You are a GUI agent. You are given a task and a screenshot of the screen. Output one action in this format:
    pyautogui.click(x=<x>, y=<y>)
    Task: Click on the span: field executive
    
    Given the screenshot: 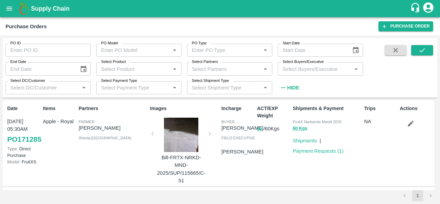 What is the action you would take?
    pyautogui.click(x=238, y=138)
    